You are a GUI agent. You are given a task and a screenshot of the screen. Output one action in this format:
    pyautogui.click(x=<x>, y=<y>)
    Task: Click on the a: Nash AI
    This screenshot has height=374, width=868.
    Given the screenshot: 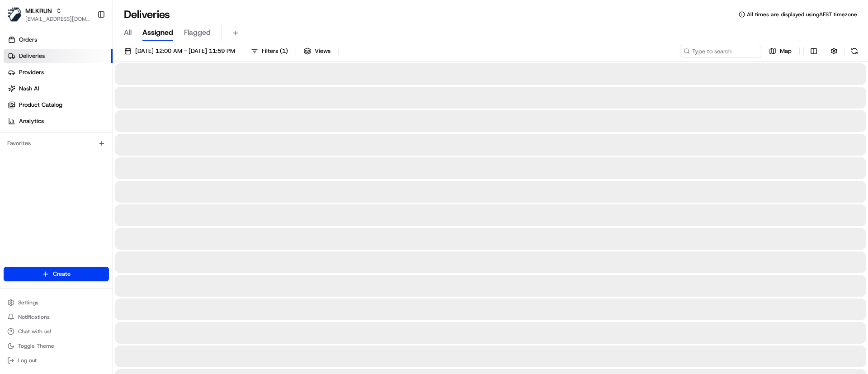 What is the action you would take?
    pyautogui.click(x=58, y=89)
    